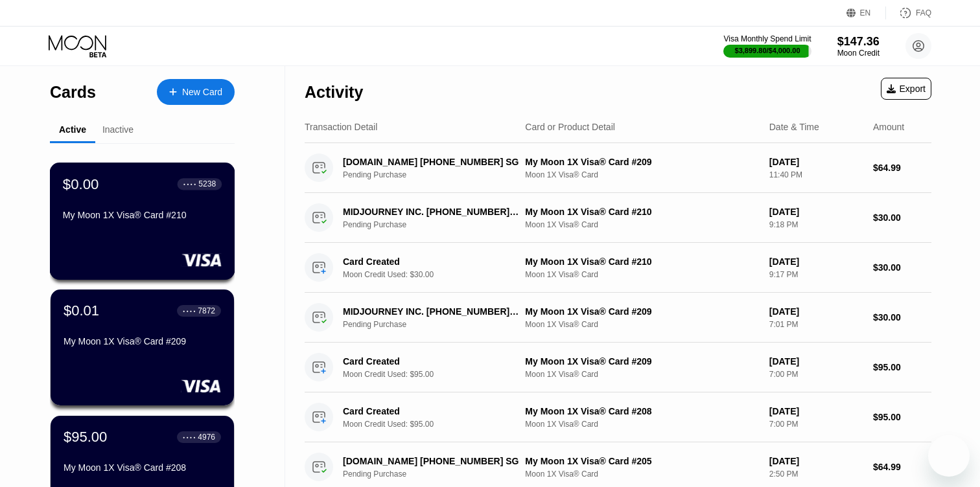 The image size is (980, 487). Describe the element at coordinates (767, 51) in the screenshot. I see `div: $3,899.80 / $4,000.00` at that location.